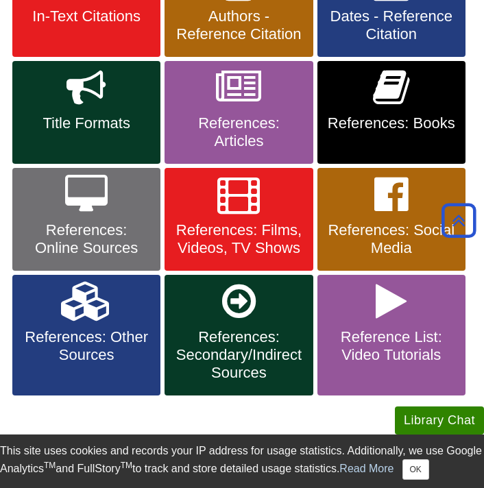  I want to click on a: References: Social Media, so click(392, 219).